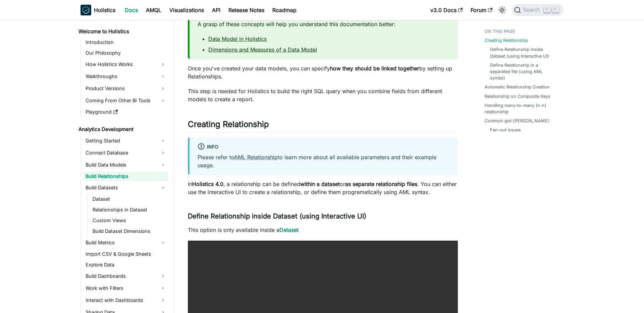  What do you see at coordinates (374, 68) in the screenshot?
I see `strong: how they should be linked together` at bounding box center [374, 68].